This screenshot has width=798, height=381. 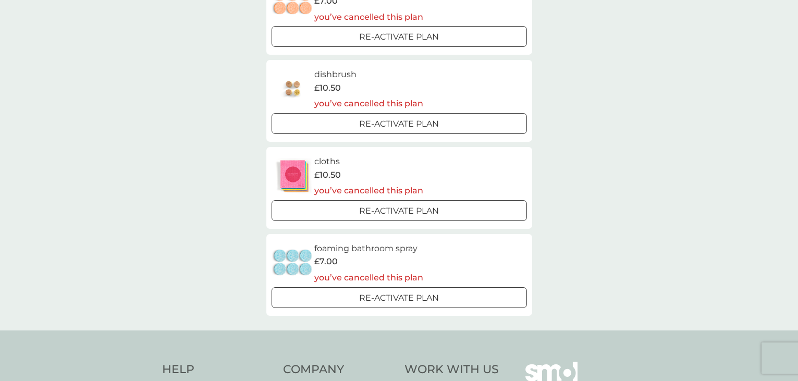 I want to click on img: foaming bathroom spray, so click(x=293, y=263).